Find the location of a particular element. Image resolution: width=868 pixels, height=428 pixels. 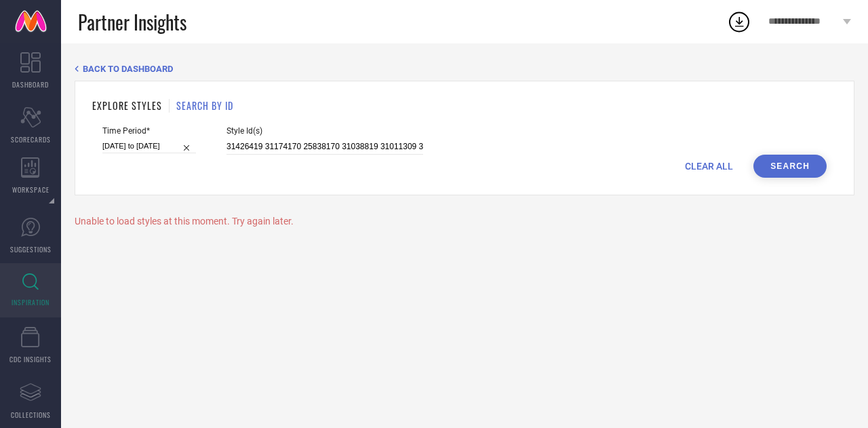

span: WORKSPACE is located at coordinates (31, 189).